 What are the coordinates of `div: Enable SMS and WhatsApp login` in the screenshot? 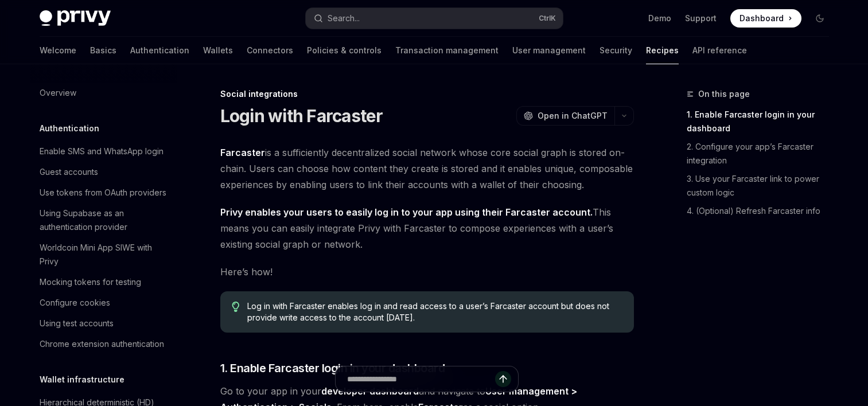 It's located at (102, 152).